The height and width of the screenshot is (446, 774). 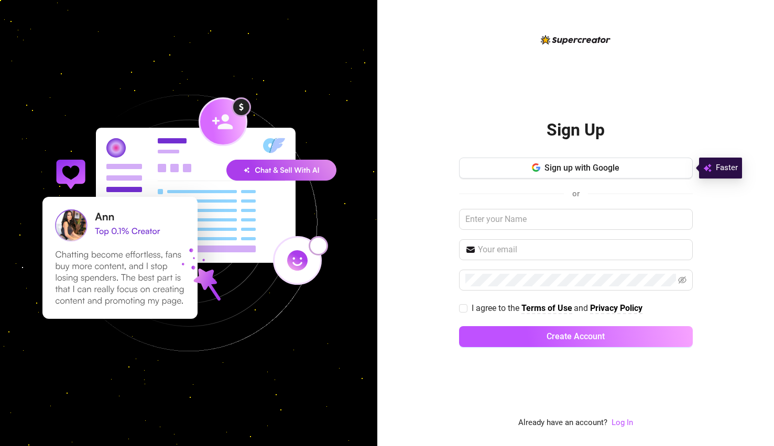 What do you see at coordinates (582, 250) in the screenshot?
I see `input: Your email` at bounding box center [582, 250].